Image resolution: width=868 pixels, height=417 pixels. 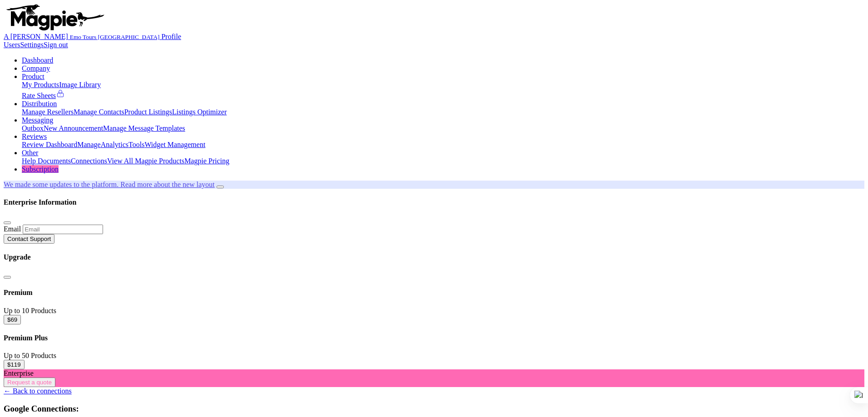 What do you see at coordinates (49, 144) in the screenshot?
I see `a: Review Dashboard` at bounding box center [49, 144].